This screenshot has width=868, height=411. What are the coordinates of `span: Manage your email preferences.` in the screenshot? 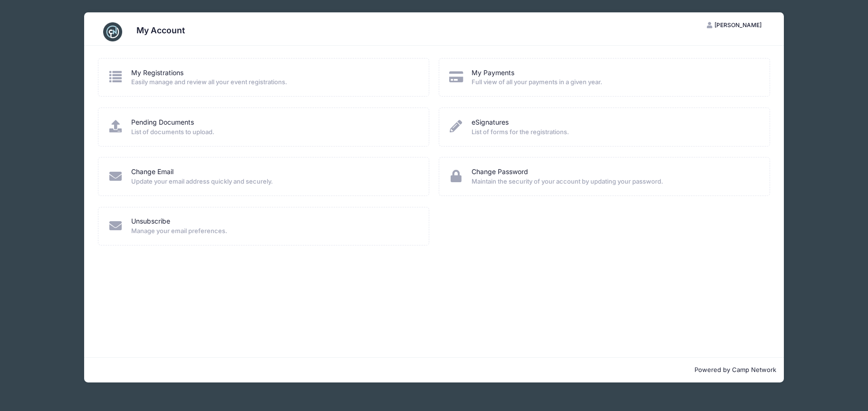 It's located at (273, 231).